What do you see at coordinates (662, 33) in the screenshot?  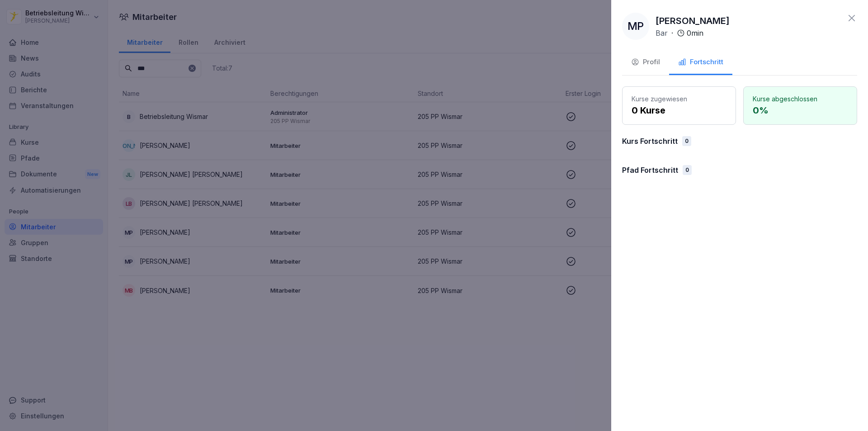 I see `p: Bar` at bounding box center [662, 33].